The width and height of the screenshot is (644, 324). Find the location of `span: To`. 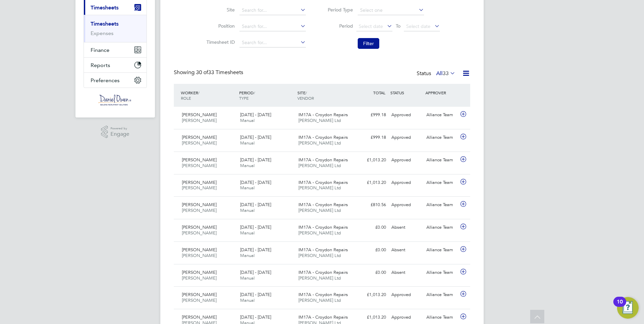

span: To is located at coordinates (398, 26).